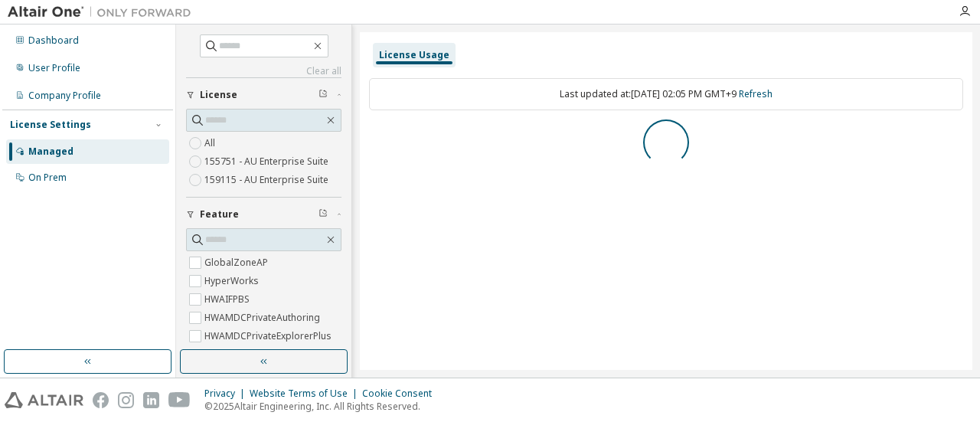 The image size is (980, 422). What do you see at coordinates (51, 125) in the screenshot?
I see `div: License Settings` at bounding box center [51, 125].